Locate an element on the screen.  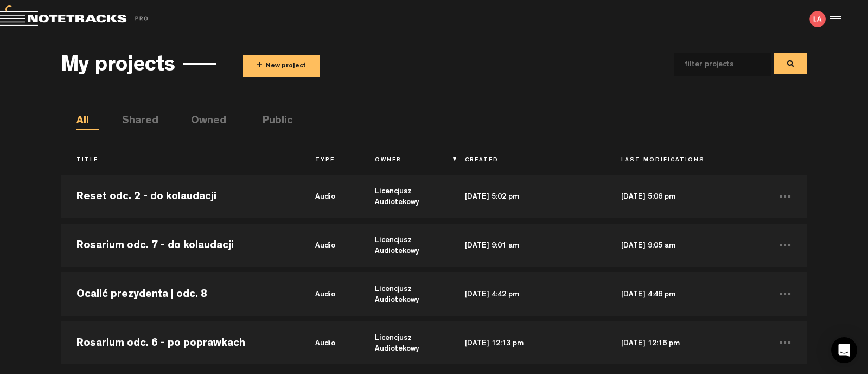
th: Type is located at coordinates (329, 161).